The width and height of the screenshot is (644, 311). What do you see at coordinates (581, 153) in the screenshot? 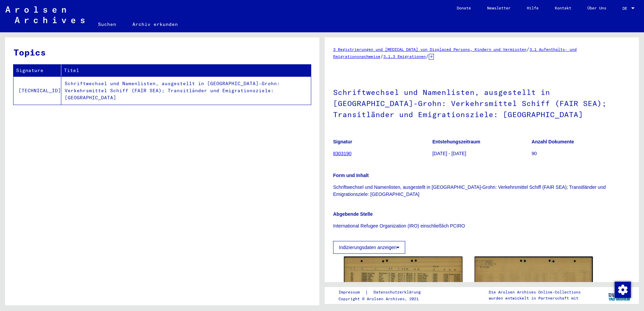
I see `p: 90` at bounding box center [581, 153].